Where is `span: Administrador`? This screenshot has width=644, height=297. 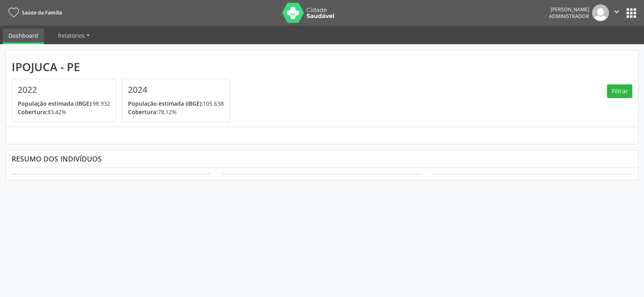
span: Administrador is located at coordinates (569, 16).